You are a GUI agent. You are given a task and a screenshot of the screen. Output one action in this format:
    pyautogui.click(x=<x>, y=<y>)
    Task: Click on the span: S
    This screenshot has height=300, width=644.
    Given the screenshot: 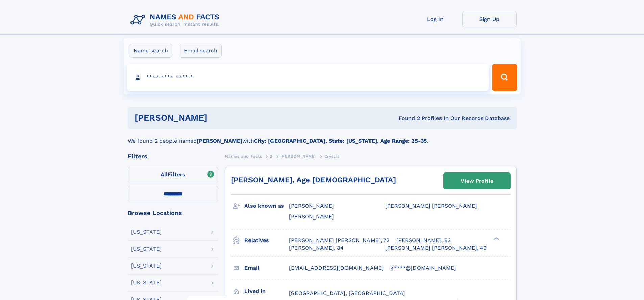 What is the action you would take?
    pyautogui.click(x=271, y=156)
    